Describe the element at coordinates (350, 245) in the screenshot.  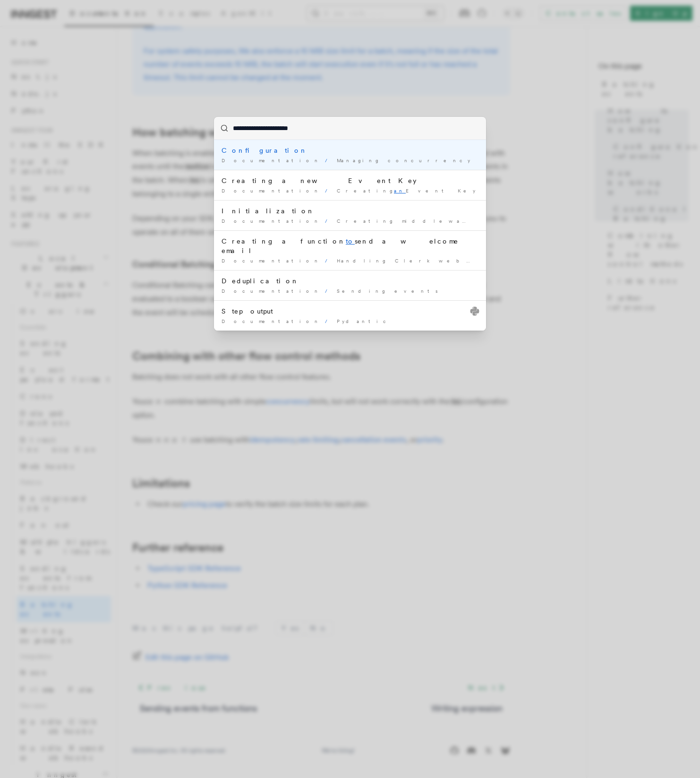
I see `div: Creating a function send a welcome email` at that location.